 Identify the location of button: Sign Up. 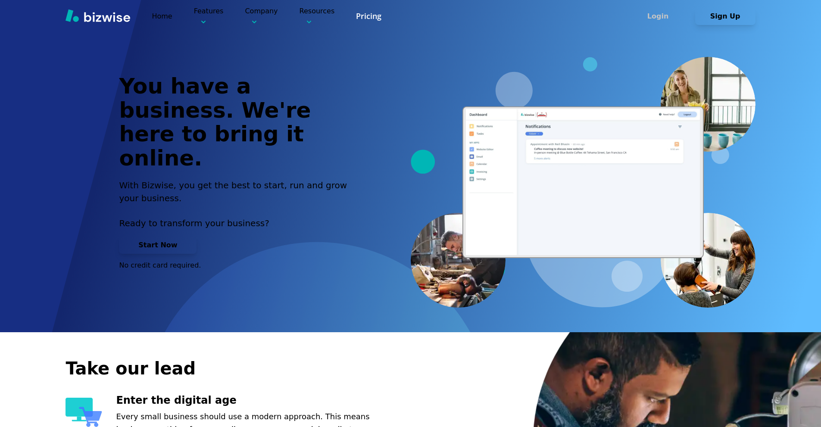
(725, 16).